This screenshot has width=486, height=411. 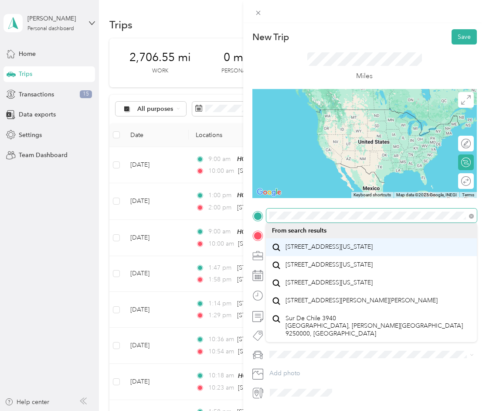 I want to click on button: Keyboard shortcuts, so click(x=372, y=195).